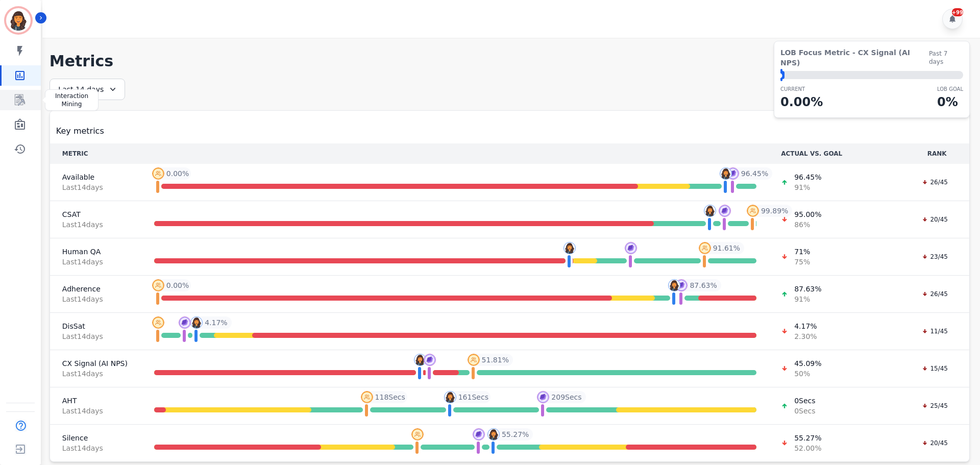 This screenshot has height=465, width=980. Describe the element at coordinates (946, 58) in the screenshot. I see `span: Past 7 days` at that location.